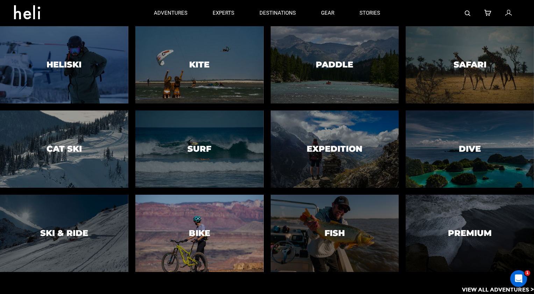  Describe the element at coordinates (470, 233) in the screenshot. I see `h3: Premium` at that location.